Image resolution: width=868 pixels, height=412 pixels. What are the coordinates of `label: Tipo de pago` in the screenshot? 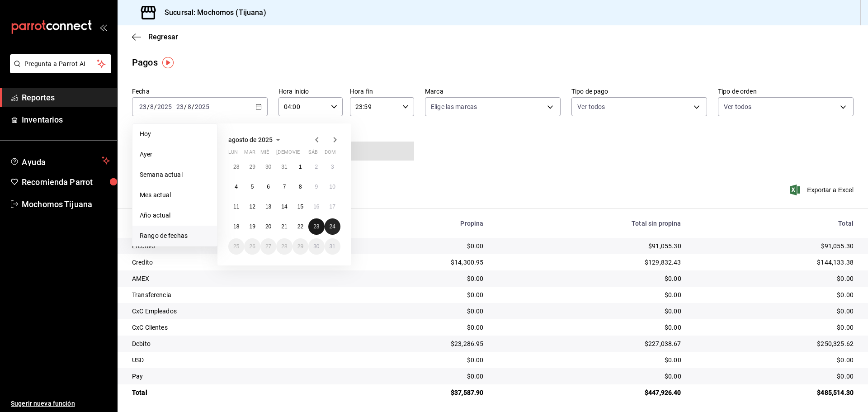 It's located at (639, 91).